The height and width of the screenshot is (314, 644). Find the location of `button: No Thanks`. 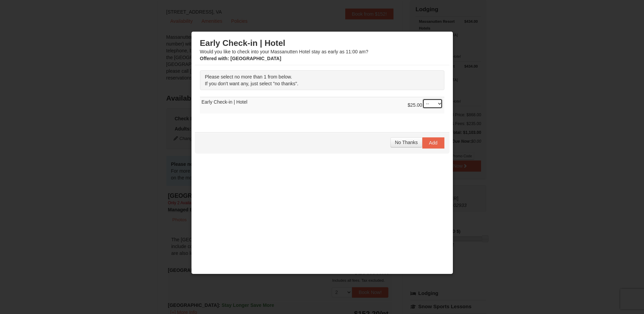

button: No Thanks is located at coordinates (406, 142).